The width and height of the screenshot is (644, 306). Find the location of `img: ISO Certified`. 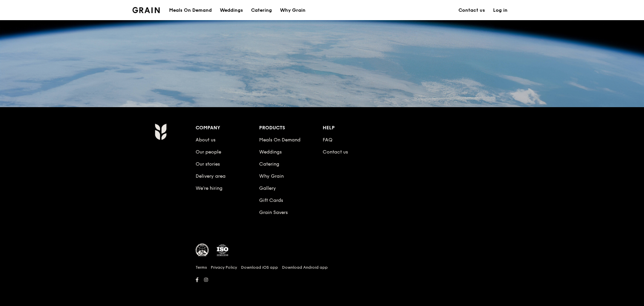

img: ISO Certified is located at coordinates (222, 250).